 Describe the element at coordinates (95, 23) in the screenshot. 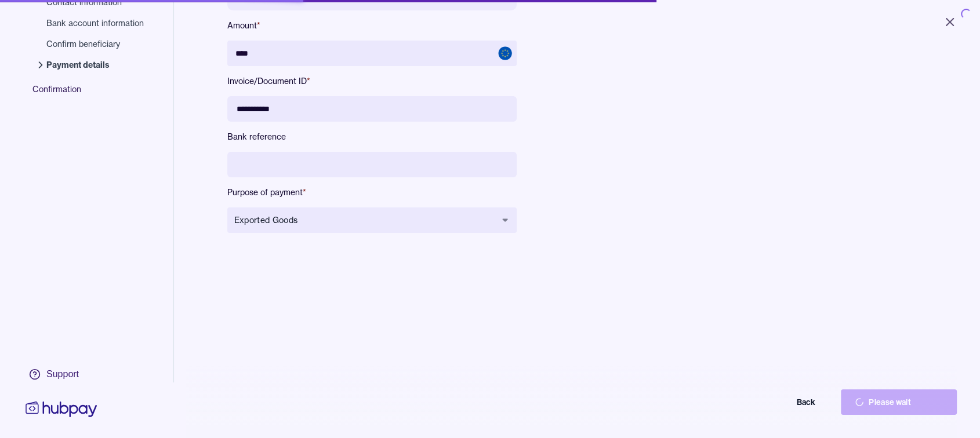

I see `span: Bank account information` at that location.